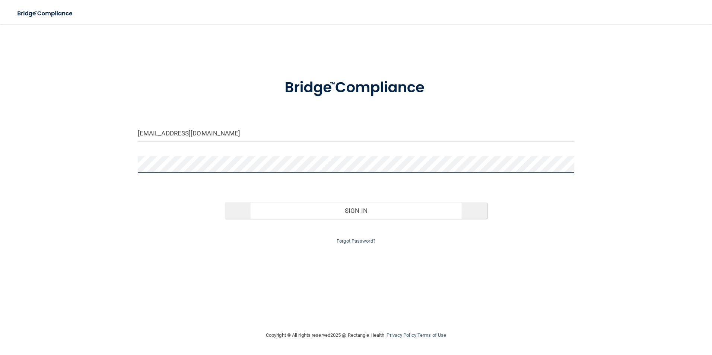 This screenshot has height=355, width=712. Describe the element at coordinates (356, 241) in the screenshot. I see `a: Forgot Password?` at that location.